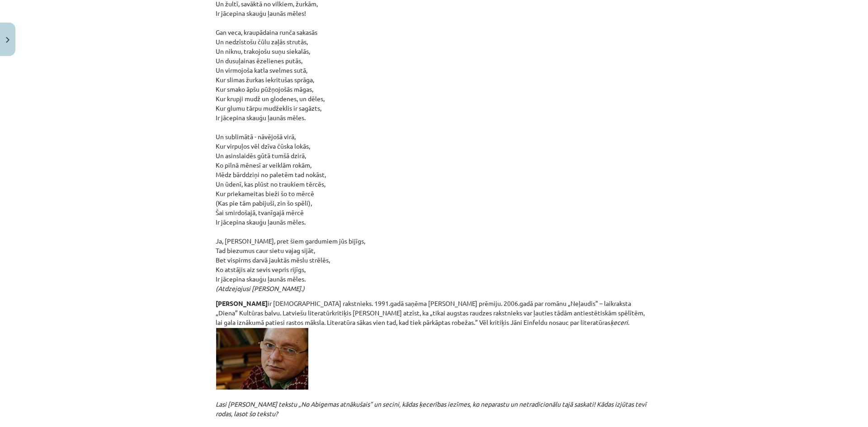 The image size is (868, 427). I want to click on em: ķeceri, so click(619, 323).